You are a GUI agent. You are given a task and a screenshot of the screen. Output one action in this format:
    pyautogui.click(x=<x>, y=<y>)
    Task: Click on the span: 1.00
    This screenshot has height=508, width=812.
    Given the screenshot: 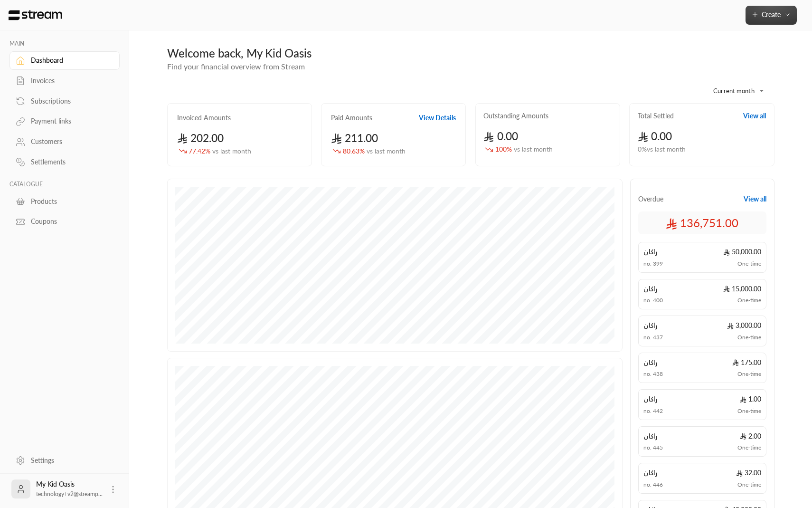 What is the action you would take?
    pyautogui.click(x=750, y=399)
    